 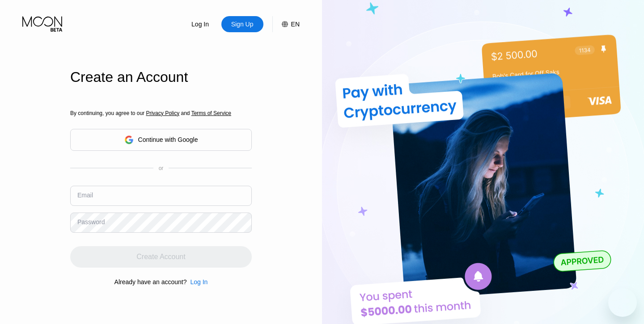 I want to click on div: Create an Account, so click(x=161, y=77).